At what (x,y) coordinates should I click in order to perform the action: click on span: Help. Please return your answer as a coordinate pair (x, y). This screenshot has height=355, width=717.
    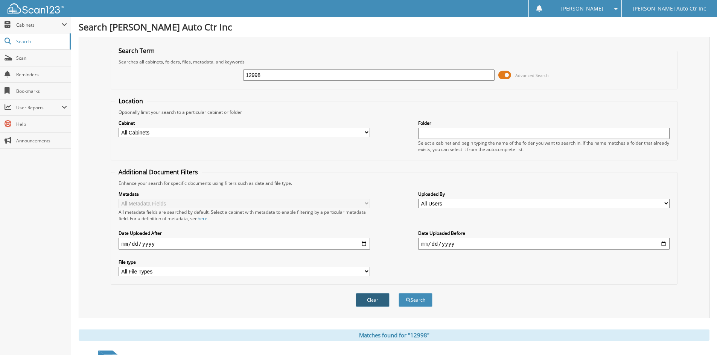
    Looking at the image, I should click on (41, 124).